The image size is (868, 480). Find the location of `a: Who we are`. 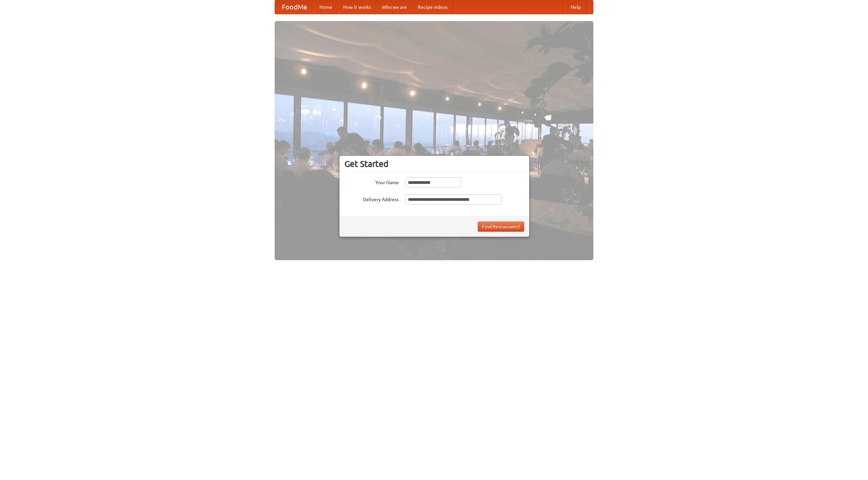

a: Who we are is located at coordinates (394, 7).